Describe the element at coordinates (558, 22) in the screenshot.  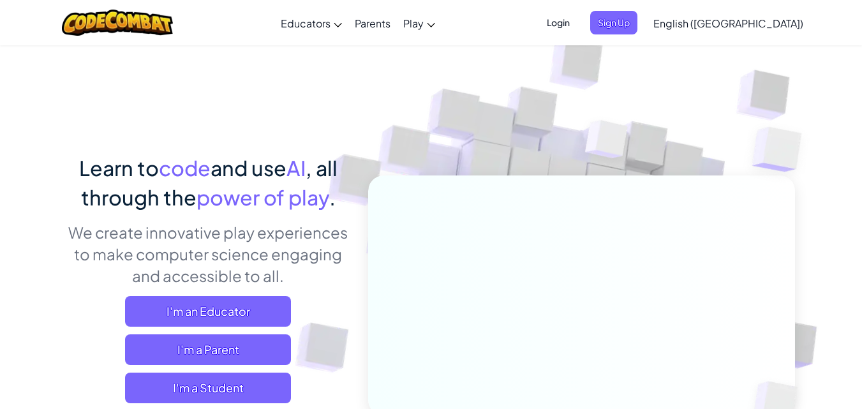
I see `span: Login` at that location.